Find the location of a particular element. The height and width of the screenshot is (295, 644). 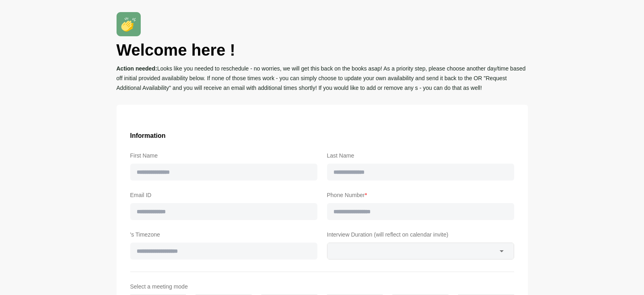

label: Interview Duration (will reflect on calendar invite) is located at coordinates (420, 234).